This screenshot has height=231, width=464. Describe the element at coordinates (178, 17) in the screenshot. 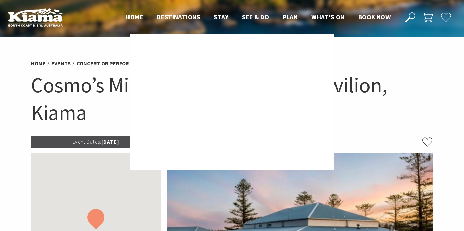

I see `span: Destinations` at that location.